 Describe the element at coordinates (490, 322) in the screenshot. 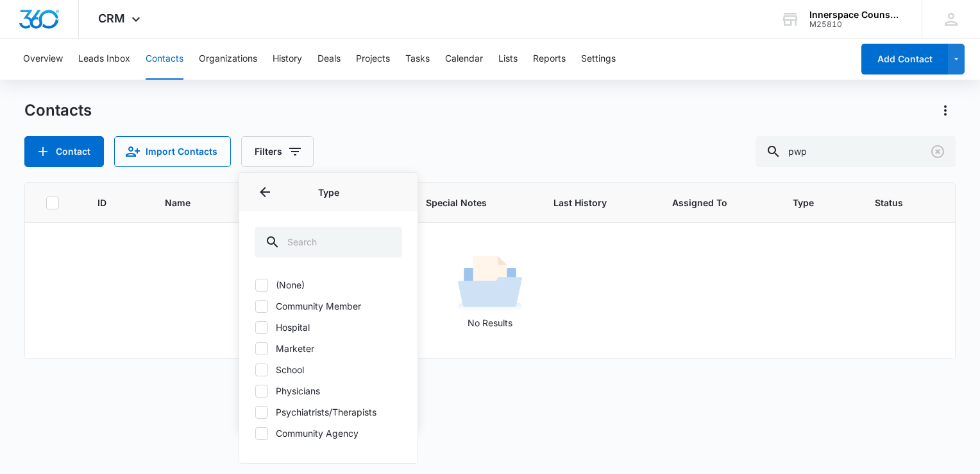

I see `p: No Results` at that location.